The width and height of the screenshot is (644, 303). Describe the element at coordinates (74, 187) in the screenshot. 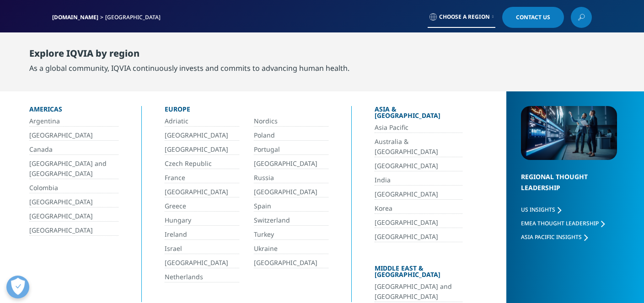

I see `a: Colombia` at that location.